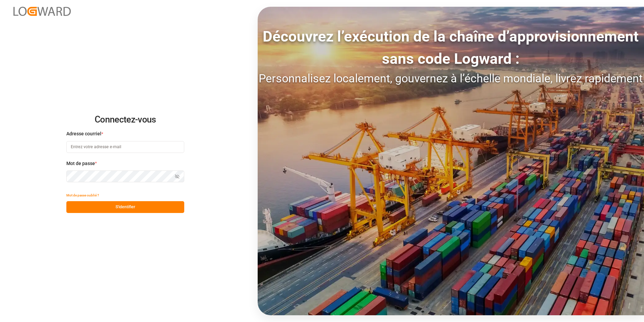 This screenshot has width=644, height=322. What do you see at coordinates (126, 147) in the screenshot?
I see `input: Entrez votre adresse e-mail` at bounding box center [126, 147].